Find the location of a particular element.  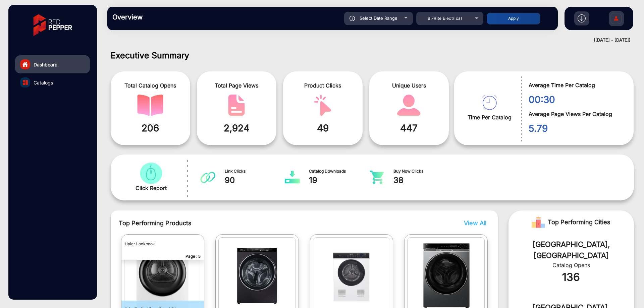

span: 2,924 is located at coordinates (237, 128).